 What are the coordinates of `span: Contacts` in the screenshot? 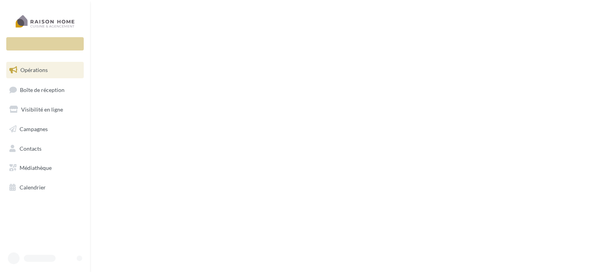 It's located at (31, 148).